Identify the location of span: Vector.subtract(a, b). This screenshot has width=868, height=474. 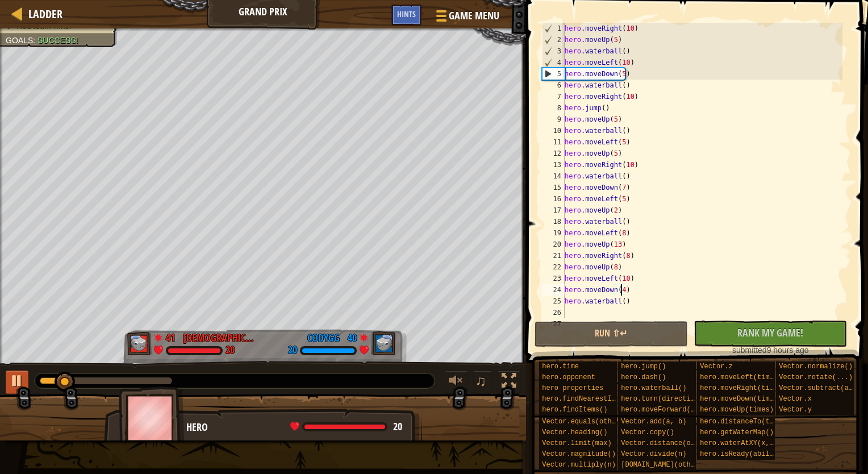
(822, 388).